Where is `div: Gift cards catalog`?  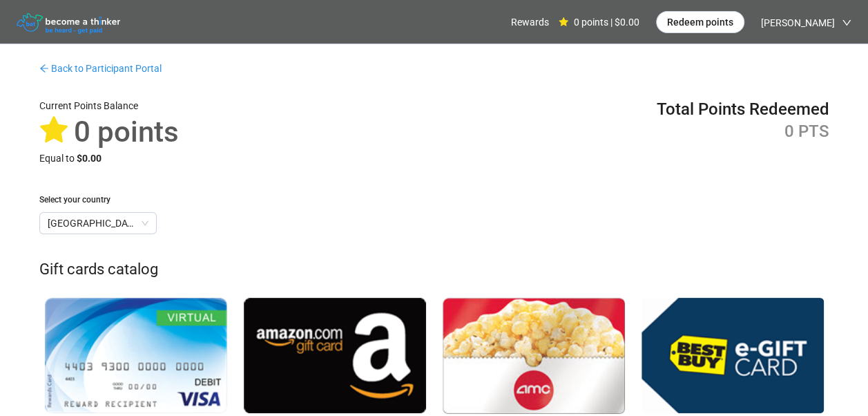 div: Gift cards catalog is located at coordinates (434, 269).